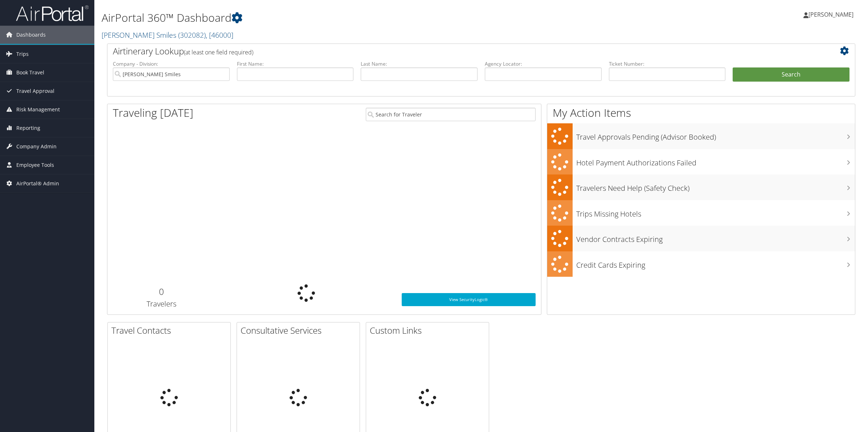 This screenshot has width=868, height=432. What do you see at coordinates (192, 35) in the screenshot?
I see `span: ( 302082 )` at bounding box center [192, 35].